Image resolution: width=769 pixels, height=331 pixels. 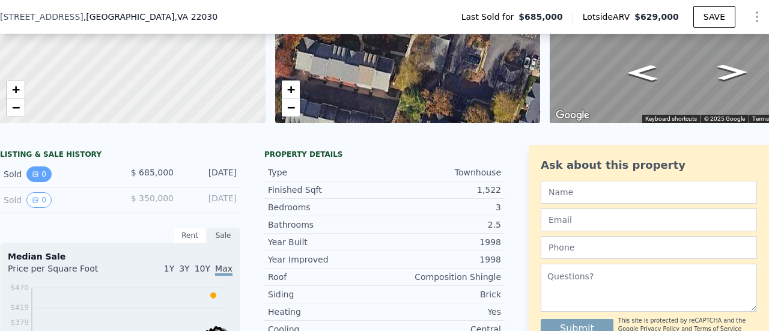 What do you see at coordinates (19, 288) in the screenshot?
I see `tspan: $470` at bounding box center [19, 288].